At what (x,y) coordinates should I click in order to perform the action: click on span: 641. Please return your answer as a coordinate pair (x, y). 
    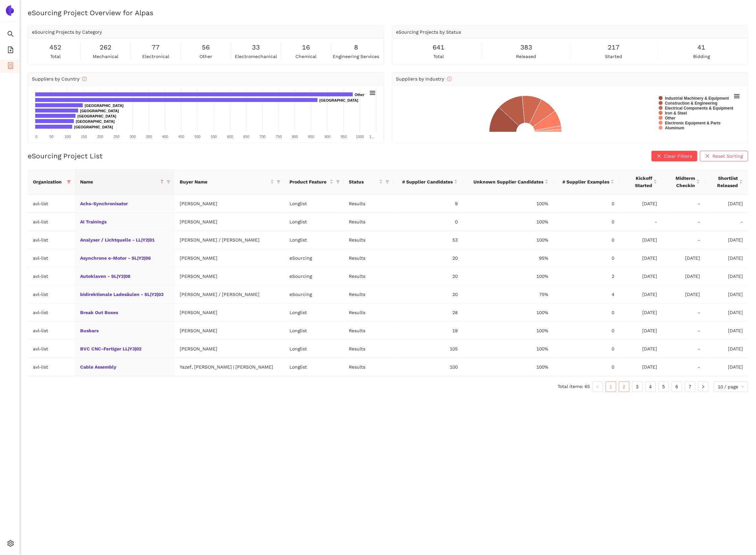
    Looking at the image, I should click on (438, 47).